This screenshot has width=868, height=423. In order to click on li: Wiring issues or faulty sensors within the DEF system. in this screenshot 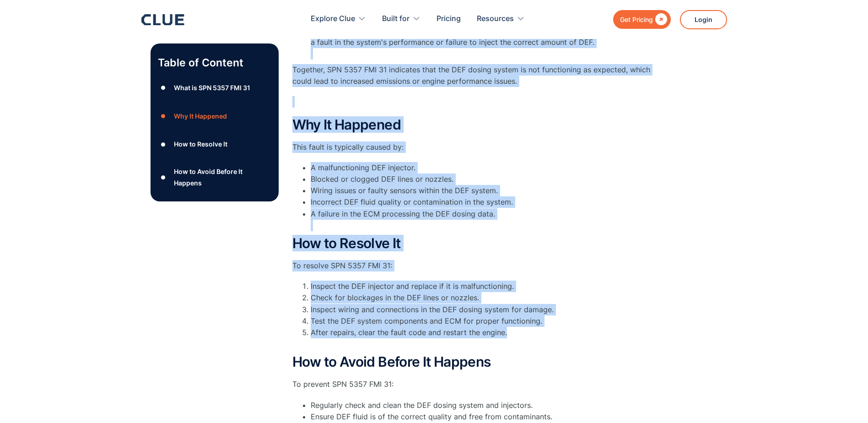, I will do `click(484, 191)`.